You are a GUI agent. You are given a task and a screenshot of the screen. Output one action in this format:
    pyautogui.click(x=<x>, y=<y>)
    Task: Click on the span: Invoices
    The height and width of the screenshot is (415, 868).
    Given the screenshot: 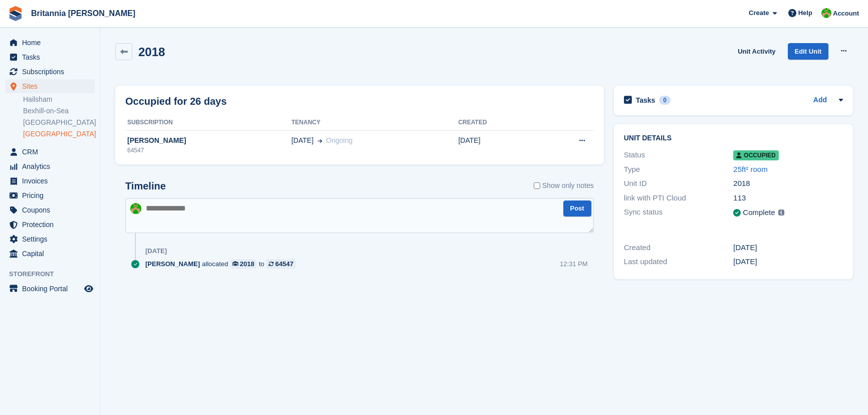 What is the action you would take?
    pyautogui.click(x=52, y=181)
    